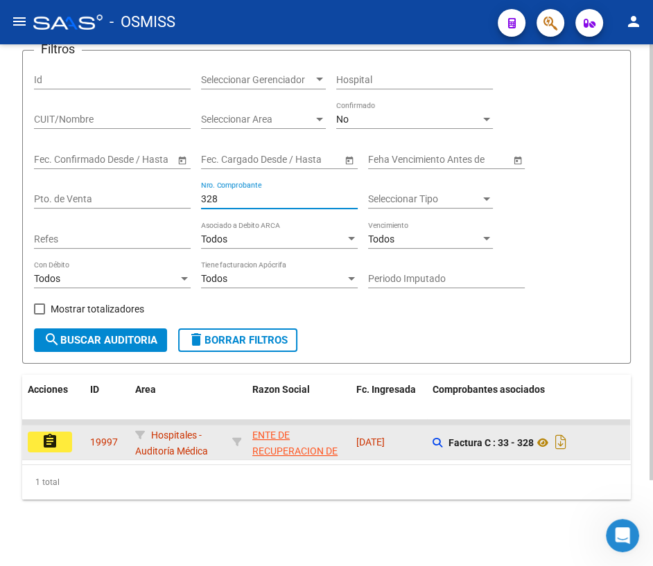 The image size is (653, 566). I want to click on div: 1 total, so click(326, 482).